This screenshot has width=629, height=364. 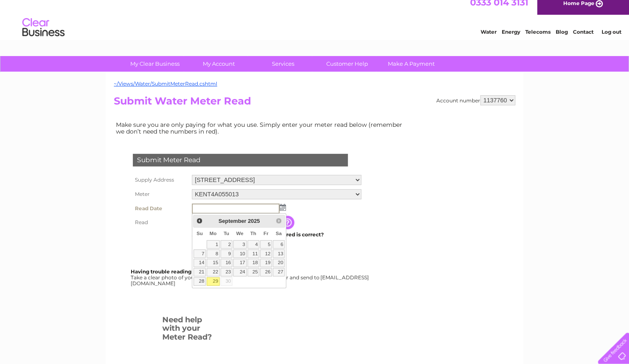 What do you see at coordinates (261, 128) in the screenshot?
I see `td: Make sure you are only paying for what you use. Simply enter your meter read below (remember we d...` at bounding box center [261, 128].